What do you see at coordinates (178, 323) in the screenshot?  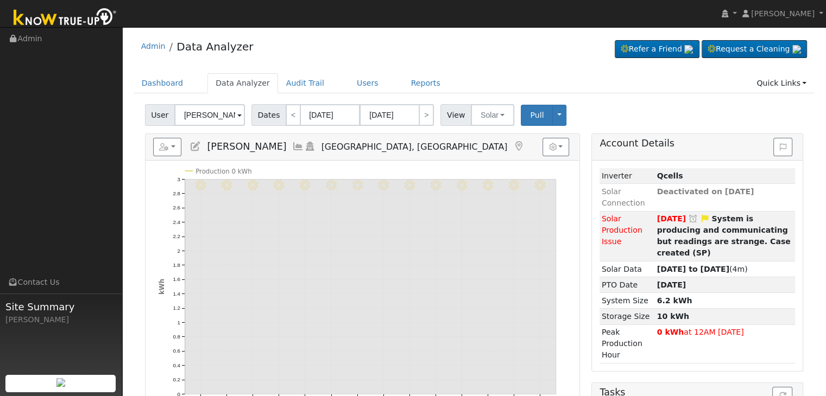 I see `text: 1` at bounding box center [178, 323].